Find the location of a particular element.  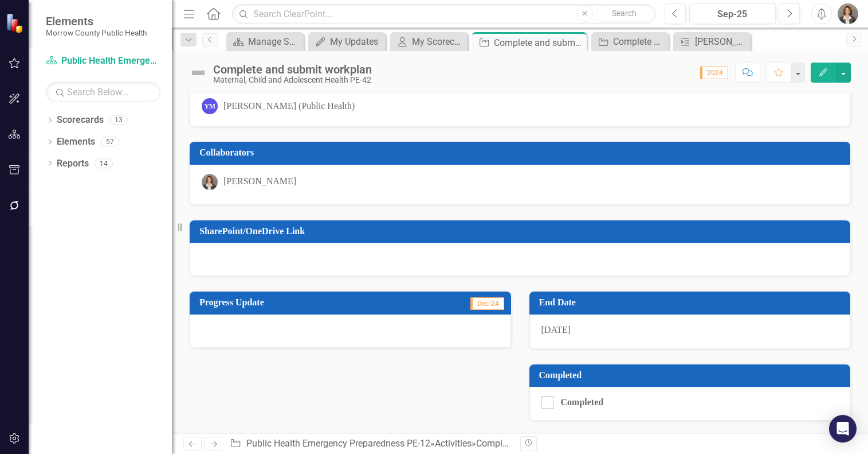

small: Morrow County Public Health is located at coordinates (97, 33).